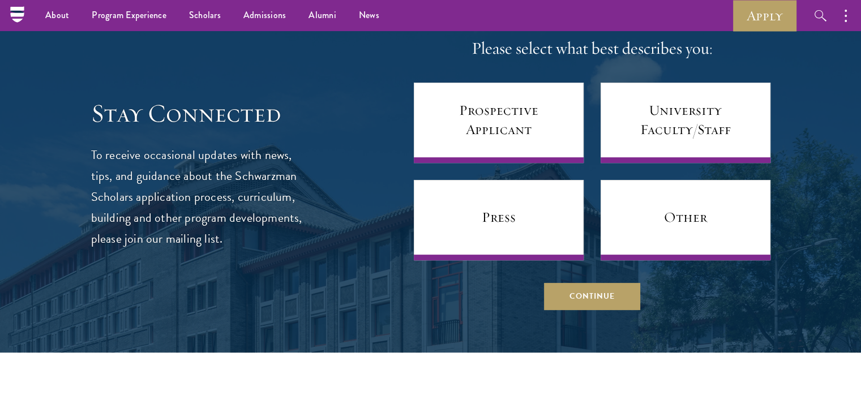 This screenshot has width=861, height=413. I want to click on h3: Stay Connected, so click(197, 114).